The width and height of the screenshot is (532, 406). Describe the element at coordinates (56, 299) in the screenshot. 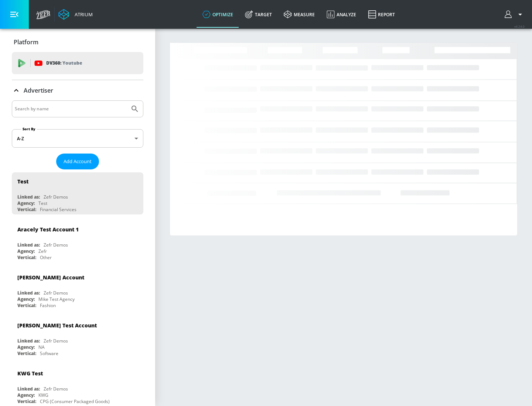

I see `div: Mike Test Agency` at that location.